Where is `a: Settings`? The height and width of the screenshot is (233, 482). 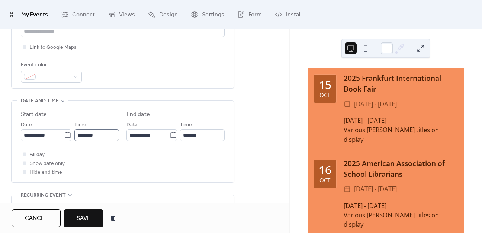 a: Settings is located at coordinates (208, 14).